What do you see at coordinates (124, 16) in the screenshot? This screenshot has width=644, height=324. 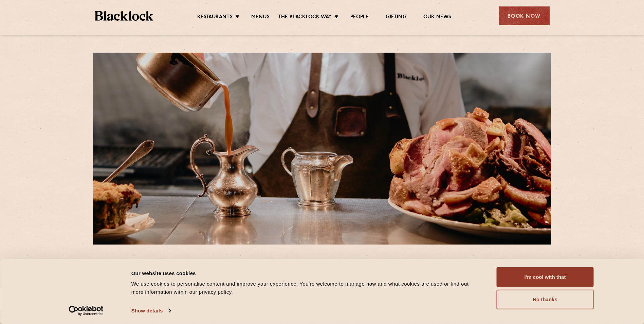 I see `img: BL_Textured_Logo-footer-cropped.svg` at bounding box center [124, 16].